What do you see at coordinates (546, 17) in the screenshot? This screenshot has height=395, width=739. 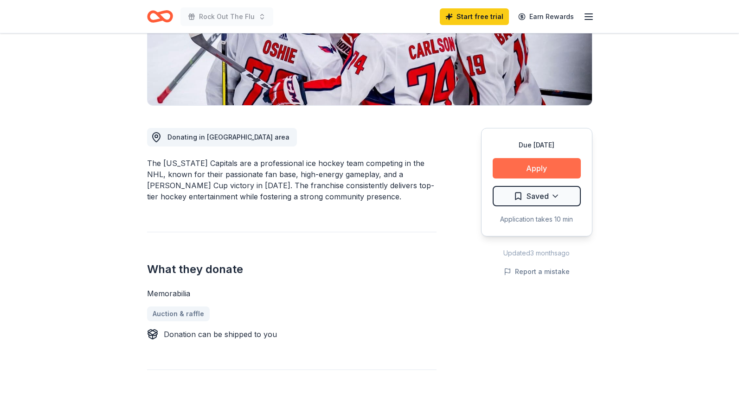 I see `a: Earn Rewards` at bounding box center [546, 17].